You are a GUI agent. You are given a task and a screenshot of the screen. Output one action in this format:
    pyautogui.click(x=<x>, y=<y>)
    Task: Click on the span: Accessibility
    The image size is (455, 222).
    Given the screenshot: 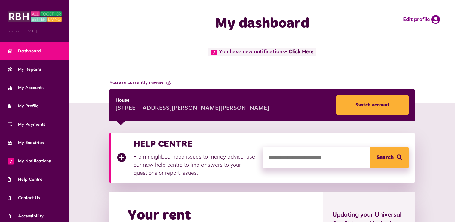 What is the action you would take?
    pyautogui.click(x=26, y=216)
    